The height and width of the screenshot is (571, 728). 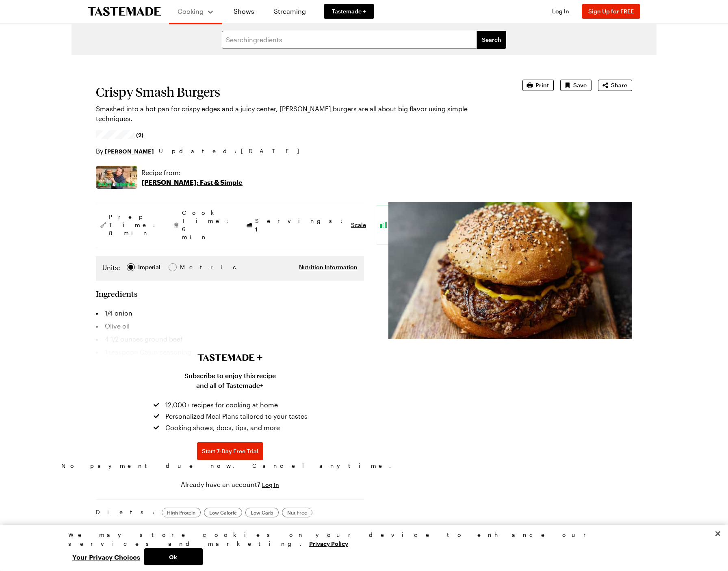 What do you see at coordinates (125, 151) in the screenshot?
I see `p: By` at bounding box center [125, 151].